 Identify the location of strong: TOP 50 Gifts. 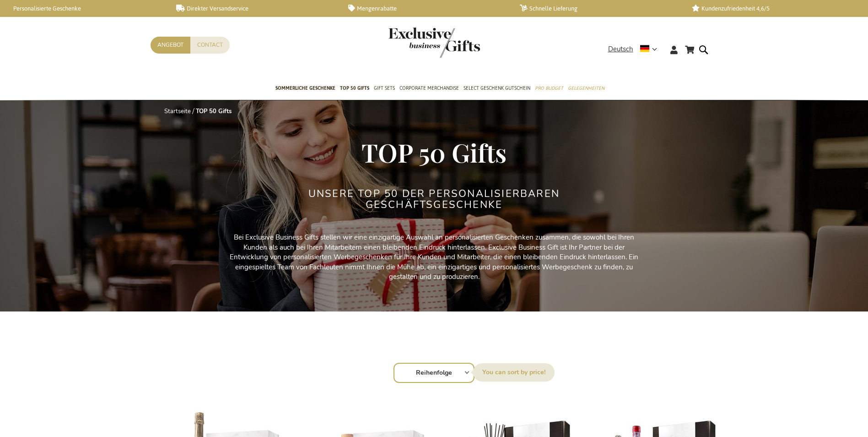
(213, 111).